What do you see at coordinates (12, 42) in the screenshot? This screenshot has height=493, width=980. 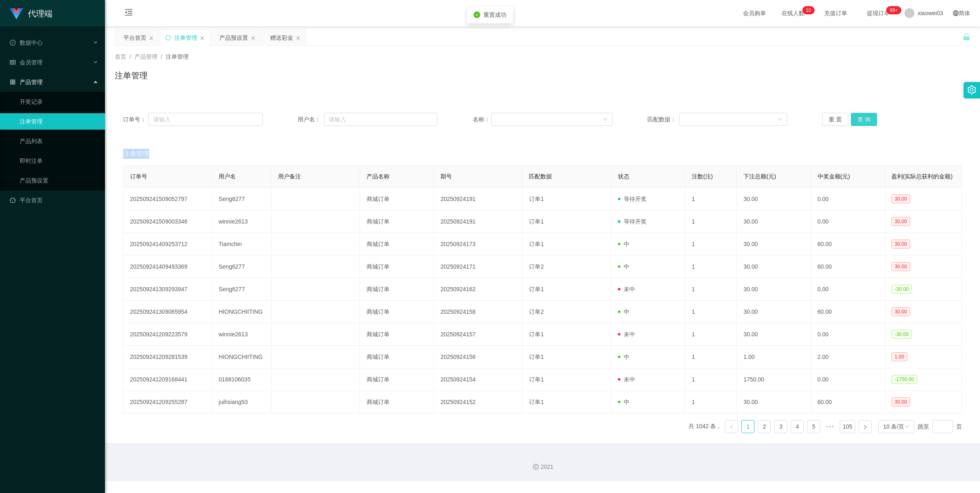 I see `i: 图标: check-circle-o` at bounding box center [12, 42].